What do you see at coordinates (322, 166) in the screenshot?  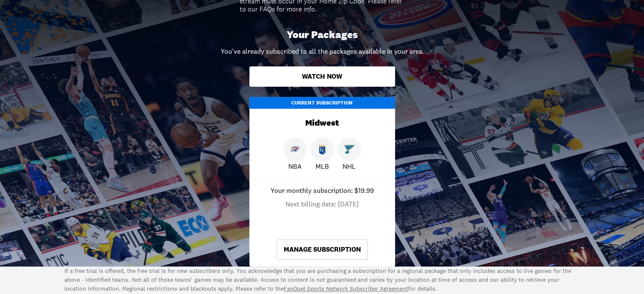 I see `p: MLB` at bounding box center [322, 166].